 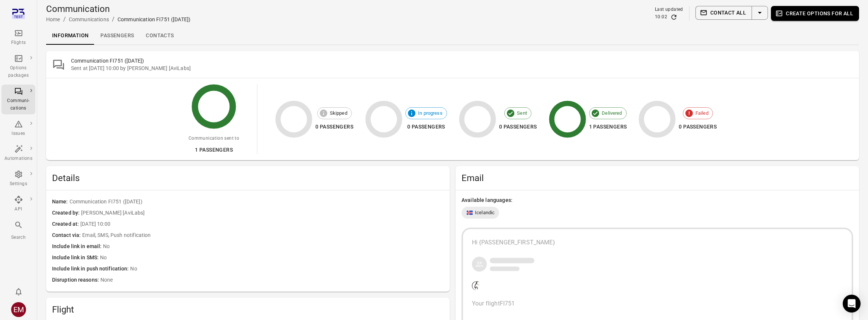 I want to click on div: Available languages:, so click(x=657, y=200).